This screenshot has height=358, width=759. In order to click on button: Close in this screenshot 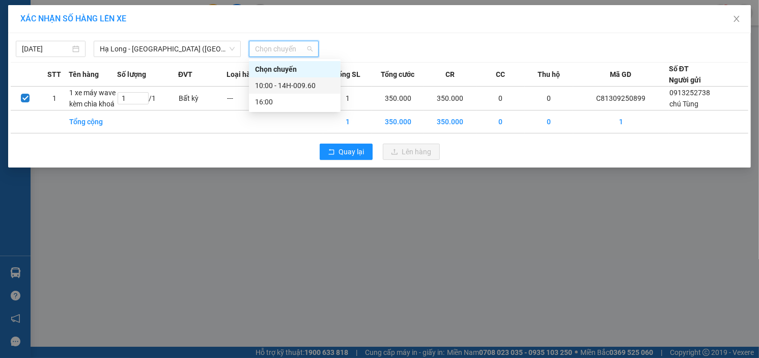, I will do `click(736, 19)`.